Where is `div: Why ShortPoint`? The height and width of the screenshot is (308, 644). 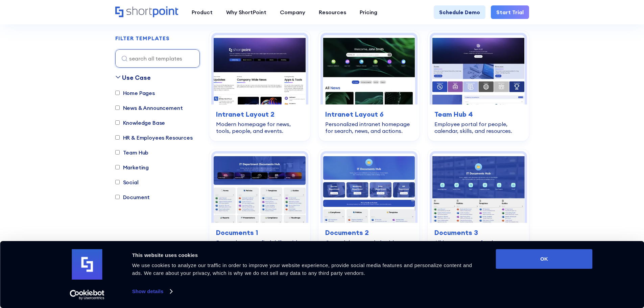
div: Why ShortPoint is located at coordinates (246, 12).